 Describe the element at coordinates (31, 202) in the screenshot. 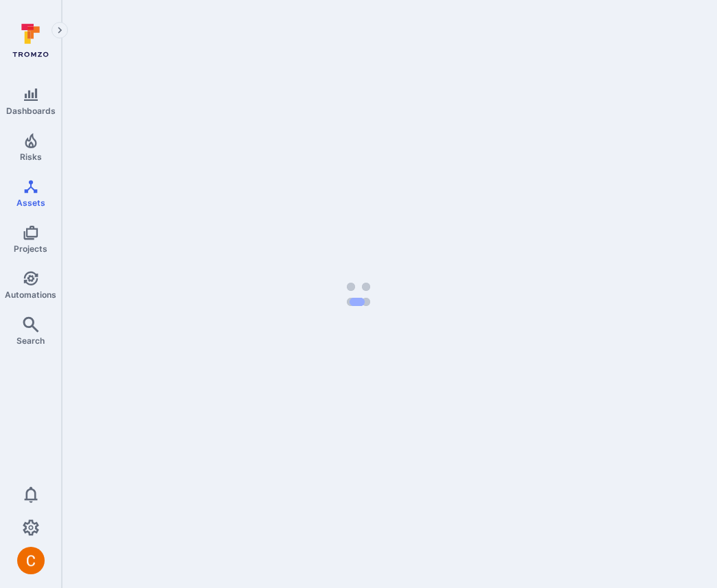

I see `span: Assets` at that location.